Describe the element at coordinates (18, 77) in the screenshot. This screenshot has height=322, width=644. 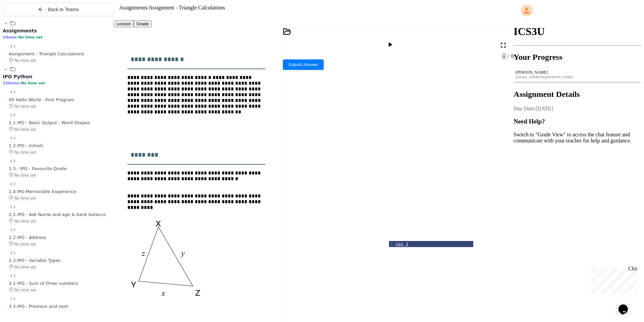
I see `span: IPO Python` at that location.